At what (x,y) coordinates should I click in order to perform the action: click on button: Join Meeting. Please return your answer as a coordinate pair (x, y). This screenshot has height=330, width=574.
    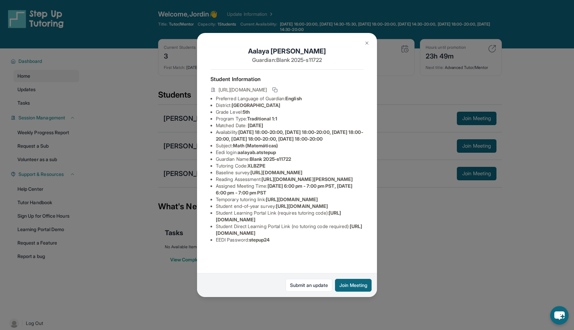
    Looking at the image, I should click on (353, 285).